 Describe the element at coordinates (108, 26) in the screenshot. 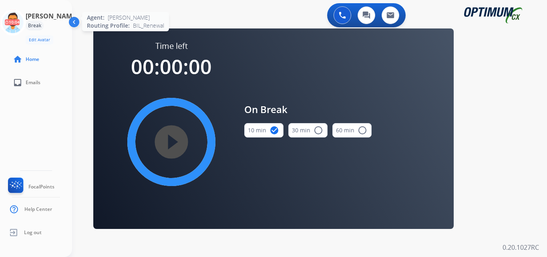

I see `span: Routing Profile:` at that location.